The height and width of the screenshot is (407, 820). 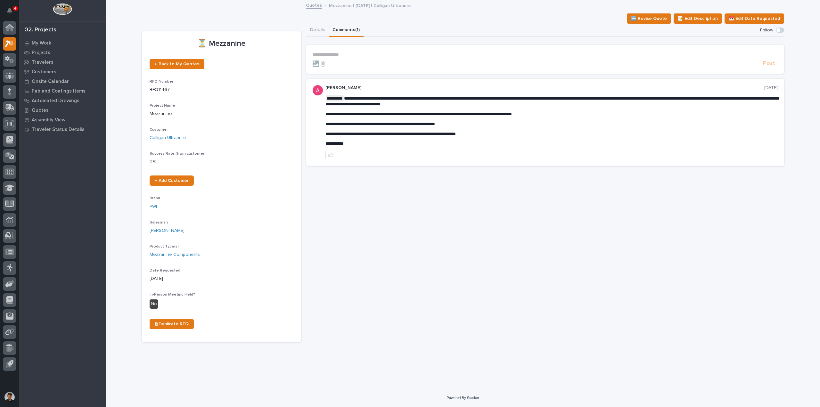 What do you see at coordinates (153, 207) in the screenshot?
I see `a: PWI` at bounding box center [153, 207].